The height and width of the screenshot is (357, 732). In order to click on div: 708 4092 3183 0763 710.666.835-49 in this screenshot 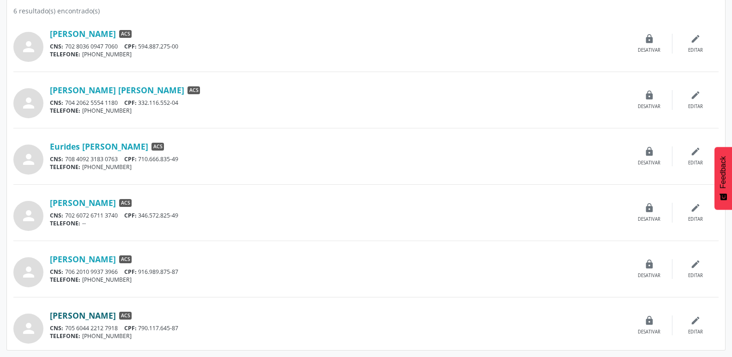, I will do `click(338, 159)`.